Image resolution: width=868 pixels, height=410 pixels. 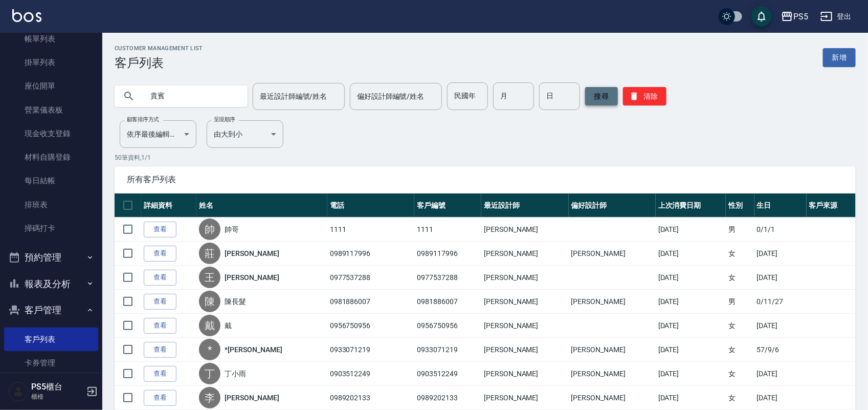 What do you see at coordinates (51, 228) in the screenshot?
I see `a: 掃碼打卡` at bounding box center [51, 228].